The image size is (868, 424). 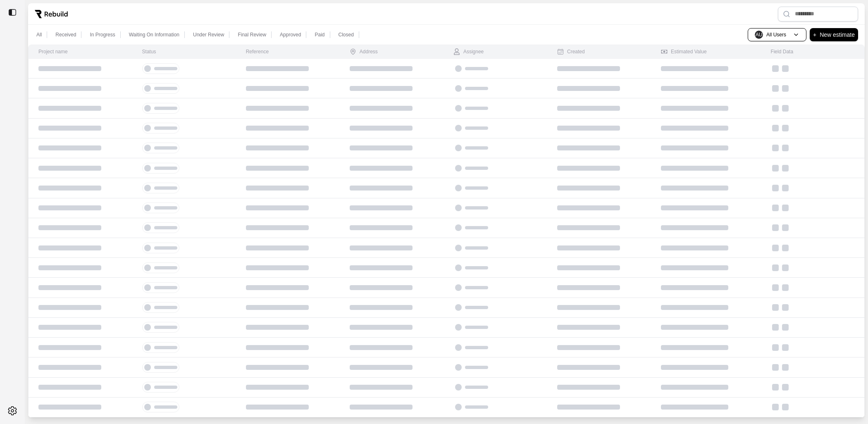 What do you see at coordinates (777, 34) in the screenshot?
I see `button: AUAll Users` at bounding box center [777, 34].